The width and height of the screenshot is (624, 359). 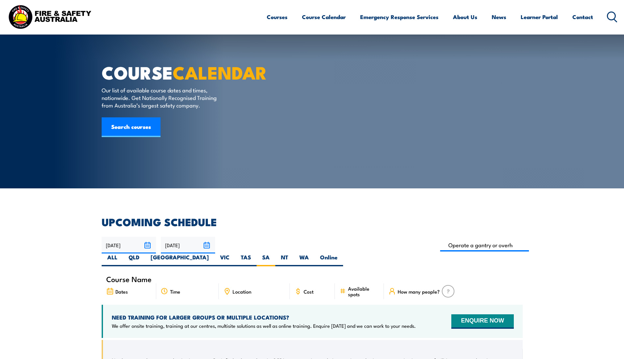 I want to click on a: Learner Portal, so click(x=539, y=17).